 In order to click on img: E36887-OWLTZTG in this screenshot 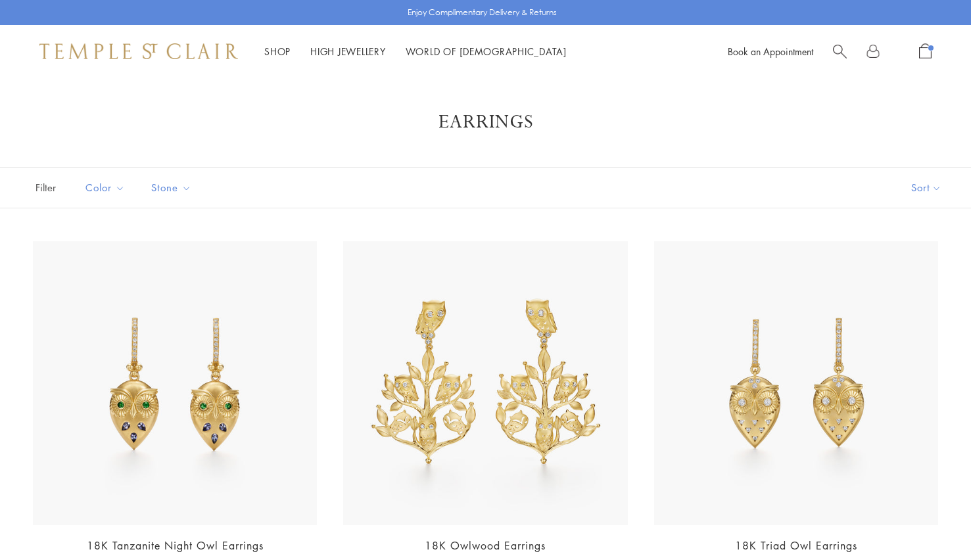, I will do `click(175, 383)`.